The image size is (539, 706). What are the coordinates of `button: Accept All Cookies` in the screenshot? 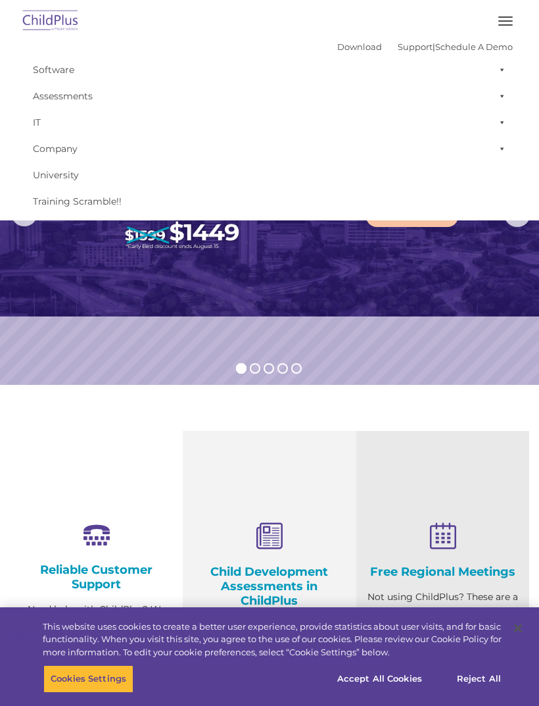 It's located at (380, 679).